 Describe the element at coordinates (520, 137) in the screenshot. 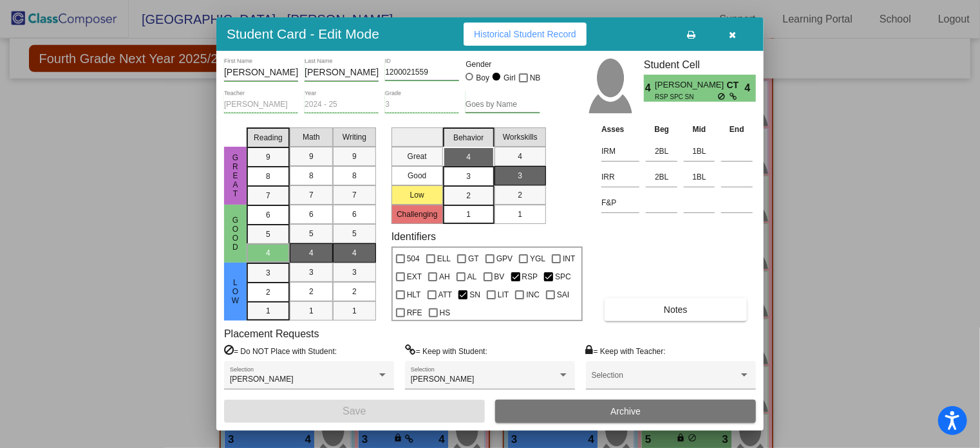

I see `span: Workskills` at that location.